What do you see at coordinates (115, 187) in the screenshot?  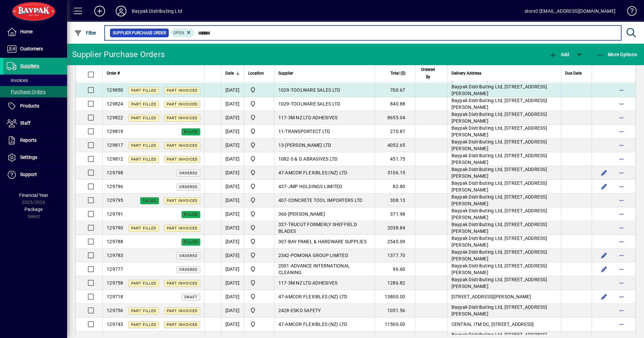 I see `span: 129796` at bounding box center [115, 187].